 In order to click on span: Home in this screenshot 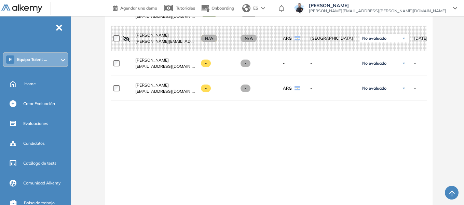, I will do `click(30, 84)`.